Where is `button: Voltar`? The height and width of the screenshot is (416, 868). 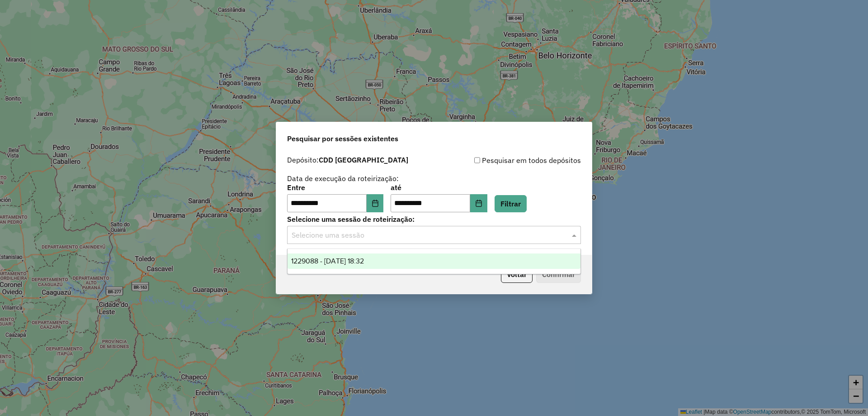 button: Voltar is located at coordinates (517, 274).